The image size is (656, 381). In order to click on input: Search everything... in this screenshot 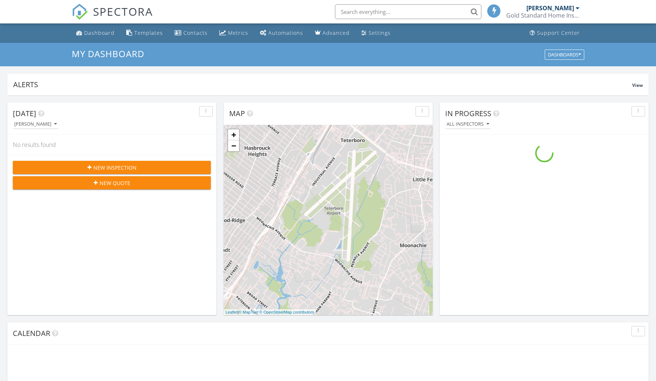, I will do `click(408, 12)`.